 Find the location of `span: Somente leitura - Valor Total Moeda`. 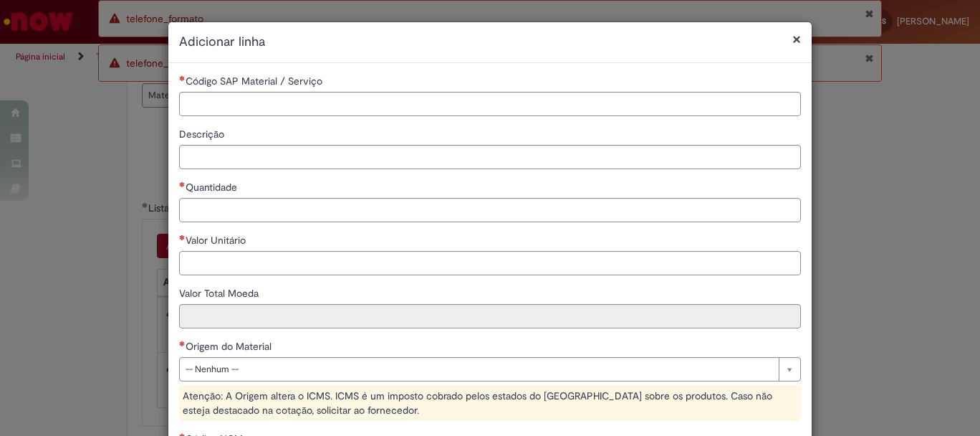

span: Somente leitura - Valor Total Moeda is located at coordinates (220, 294).